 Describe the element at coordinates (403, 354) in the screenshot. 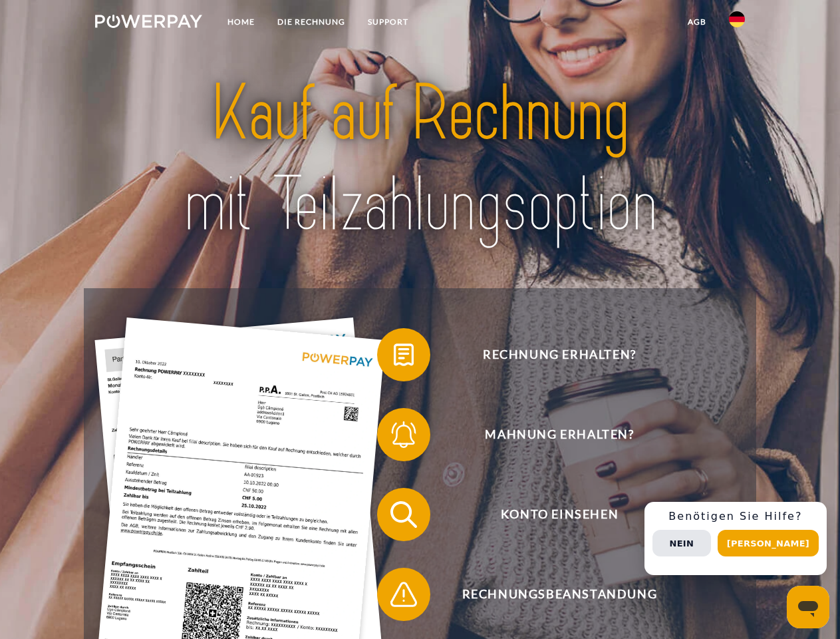

I see `img: qb_bill.svg` at that location.